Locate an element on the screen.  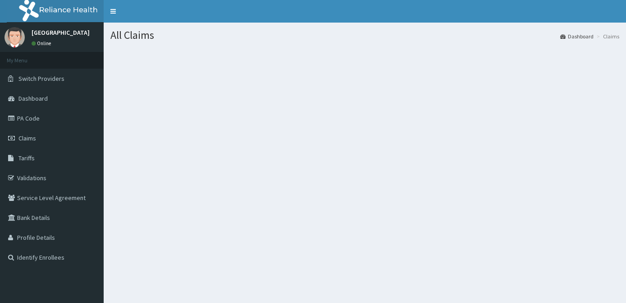
span: Switch Providers is located at coordinates (41, 78).